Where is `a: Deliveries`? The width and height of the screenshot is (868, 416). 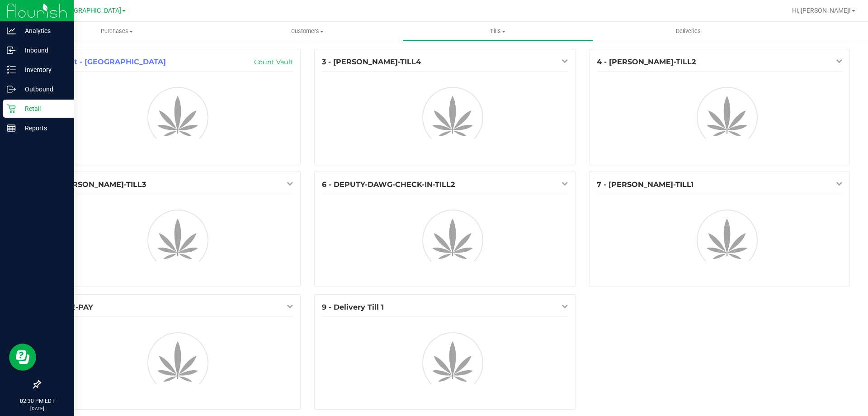
a: Deliveries is located at coordinates (688, 31).